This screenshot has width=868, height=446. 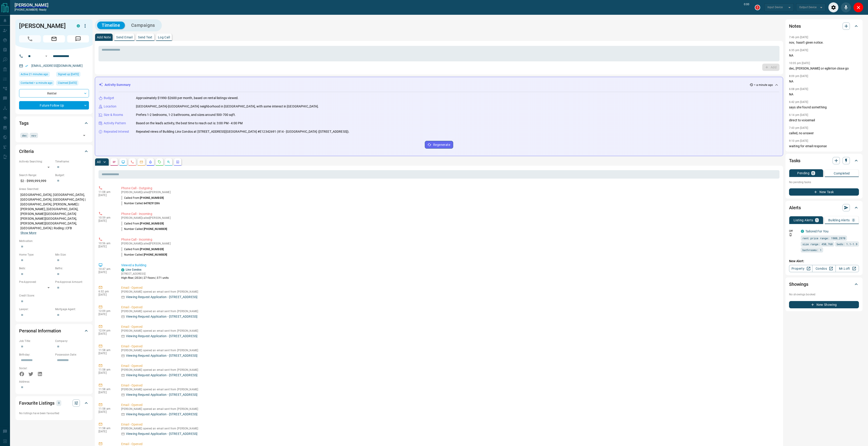 What do you see at coordinates (824, 120) in the screenshot?
I see `p: direct to voicemail` at bounding box center [824, 120].